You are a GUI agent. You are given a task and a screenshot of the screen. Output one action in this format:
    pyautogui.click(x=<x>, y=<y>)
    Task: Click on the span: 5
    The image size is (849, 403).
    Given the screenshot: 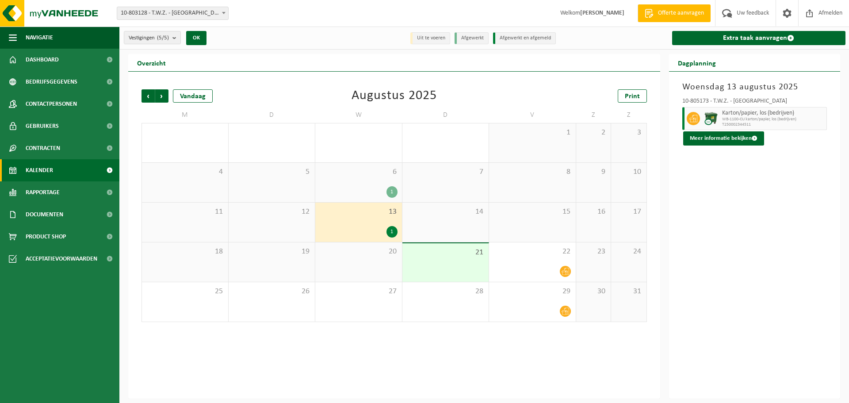 What is the action you would take?
    pyautogui.click(x=272, y=172)
    